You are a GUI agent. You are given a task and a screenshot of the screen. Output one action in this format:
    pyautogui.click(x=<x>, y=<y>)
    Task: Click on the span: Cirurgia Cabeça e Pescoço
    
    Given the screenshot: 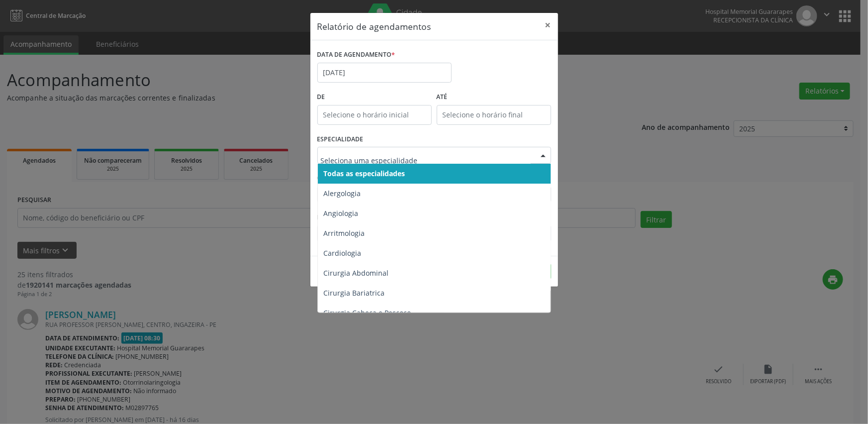 What is the action you would take?
    pyautogui.click(x=368, y=313)
    